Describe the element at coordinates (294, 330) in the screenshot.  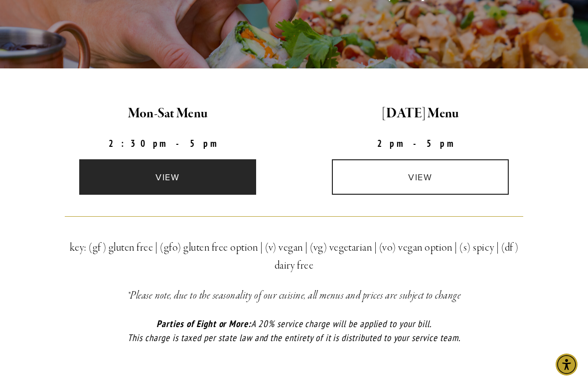
I see `em: A 20% service charge will be applied to your bill. This charge is taxed per state law and the ent...` at that location.